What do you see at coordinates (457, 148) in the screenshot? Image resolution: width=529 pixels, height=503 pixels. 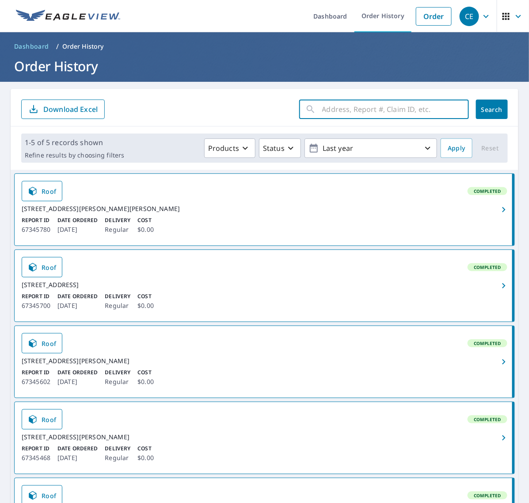 I see `button: Apply` at bounding box center [457, 148].